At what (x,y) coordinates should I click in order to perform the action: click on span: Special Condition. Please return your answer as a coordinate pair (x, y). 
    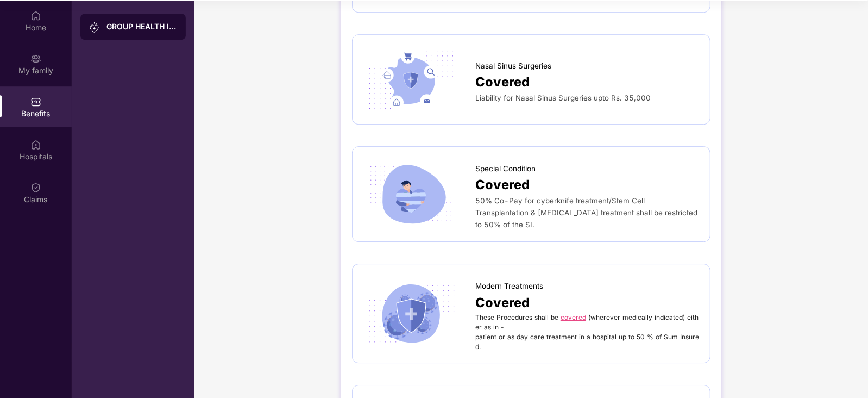
    Looking at the image, I should click on (505, 169).